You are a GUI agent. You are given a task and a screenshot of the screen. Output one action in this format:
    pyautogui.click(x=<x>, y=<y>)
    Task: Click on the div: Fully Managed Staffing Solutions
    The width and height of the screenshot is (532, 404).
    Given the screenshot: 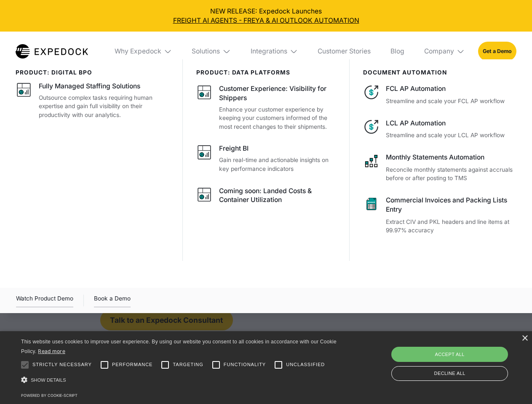 What is the action you would take?
    pyautogui.click(x=89, y=86)
    